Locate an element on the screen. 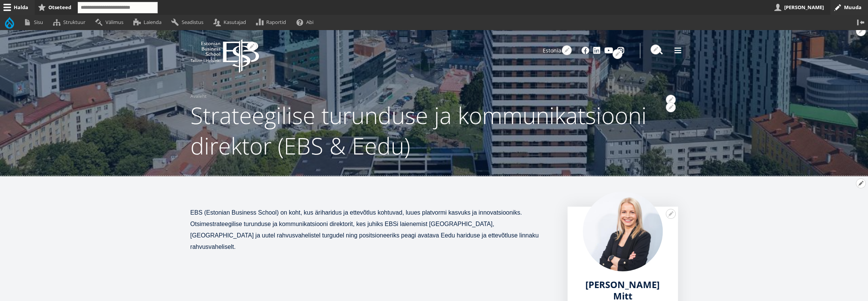 Image resolution: width=868 pixels, height=301 pixels. a: Avaleht is located at coordinates (199, 96).